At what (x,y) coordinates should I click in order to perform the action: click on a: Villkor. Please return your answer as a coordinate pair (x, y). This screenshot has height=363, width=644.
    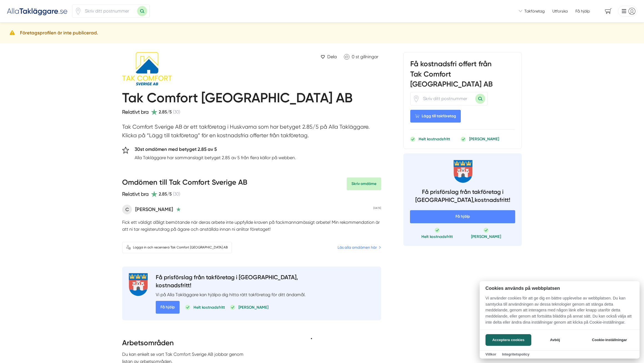
    Looking at the image, I should click on (490, 354).